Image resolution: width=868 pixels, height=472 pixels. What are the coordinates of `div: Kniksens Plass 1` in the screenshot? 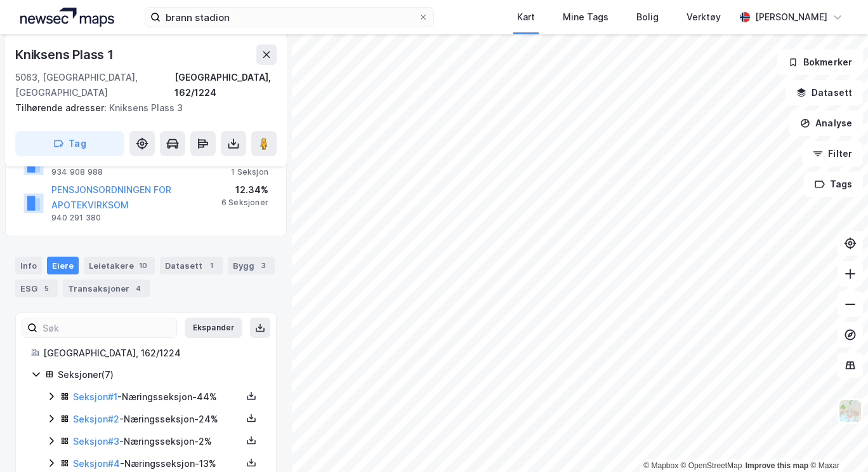 It's located at (65, 55).